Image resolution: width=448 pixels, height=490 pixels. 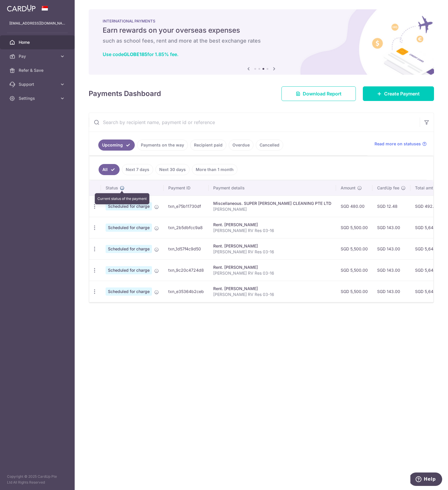 I want to click on div: Current status of the payment, so click(x=122, y=198).